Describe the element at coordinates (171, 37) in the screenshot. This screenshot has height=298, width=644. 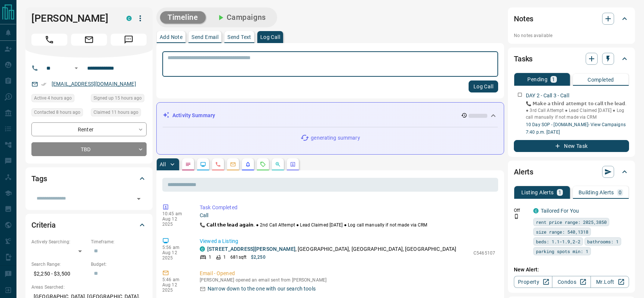
I see `p: Add Note` at that location.